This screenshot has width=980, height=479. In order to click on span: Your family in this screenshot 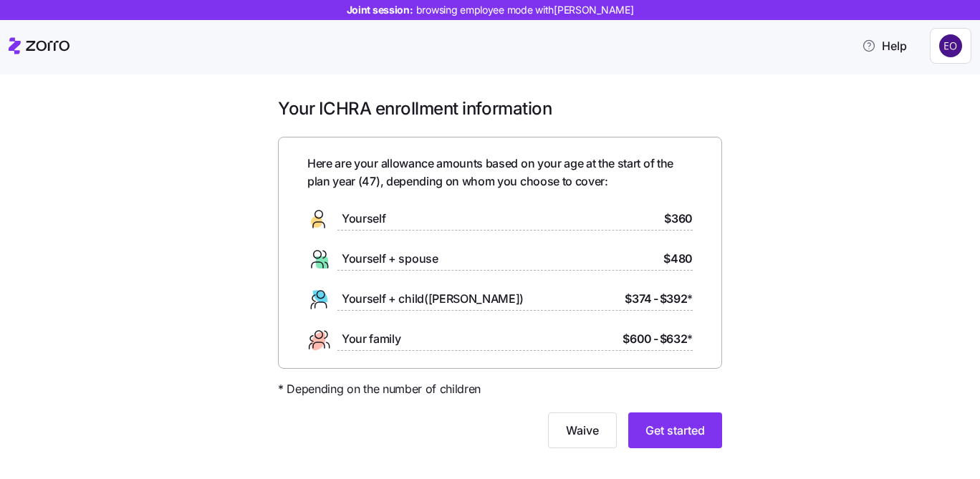, I will do `click(371, 339)`.